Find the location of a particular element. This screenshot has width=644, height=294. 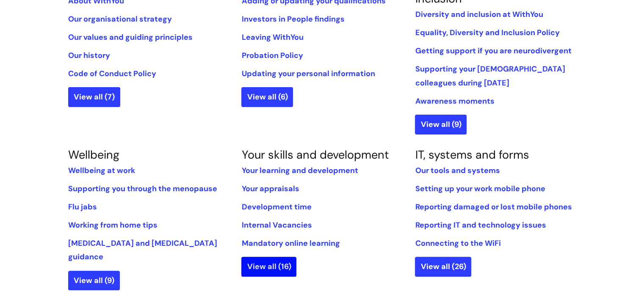

a: Your learning and development is located at coordinates (300, 171).